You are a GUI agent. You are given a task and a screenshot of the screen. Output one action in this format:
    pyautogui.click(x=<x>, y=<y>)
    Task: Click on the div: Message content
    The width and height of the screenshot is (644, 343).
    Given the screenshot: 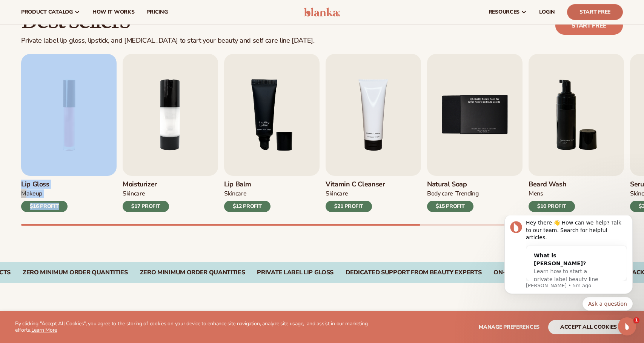 What is the action you would take?
    pyautogui.click(x=83, y=35)
    